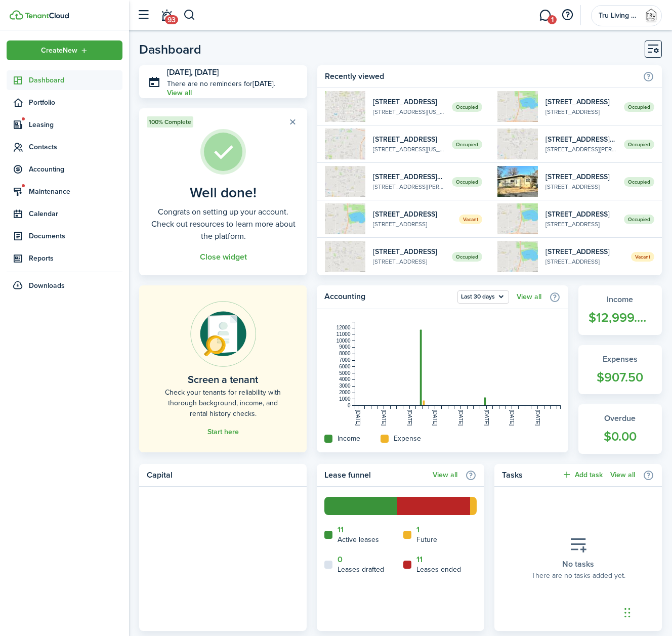  What do you see at coordinates (345, 392) in the screenshot?
I see `tspan: 2000` at bounding box center [345, 392].